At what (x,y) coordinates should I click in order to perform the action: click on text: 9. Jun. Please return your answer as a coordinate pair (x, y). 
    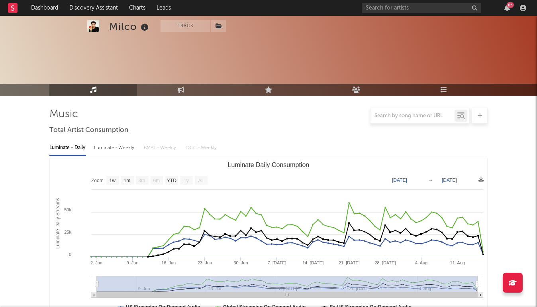
    Looking at the image, I should click on (133, 262).